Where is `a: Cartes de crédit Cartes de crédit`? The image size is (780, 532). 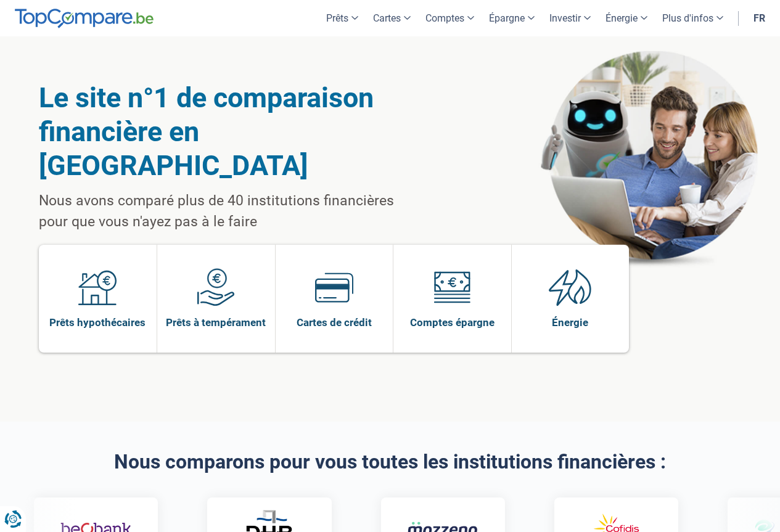
a: Cartes de crédit Cartes de crédit is located at coordinates (334, 299).